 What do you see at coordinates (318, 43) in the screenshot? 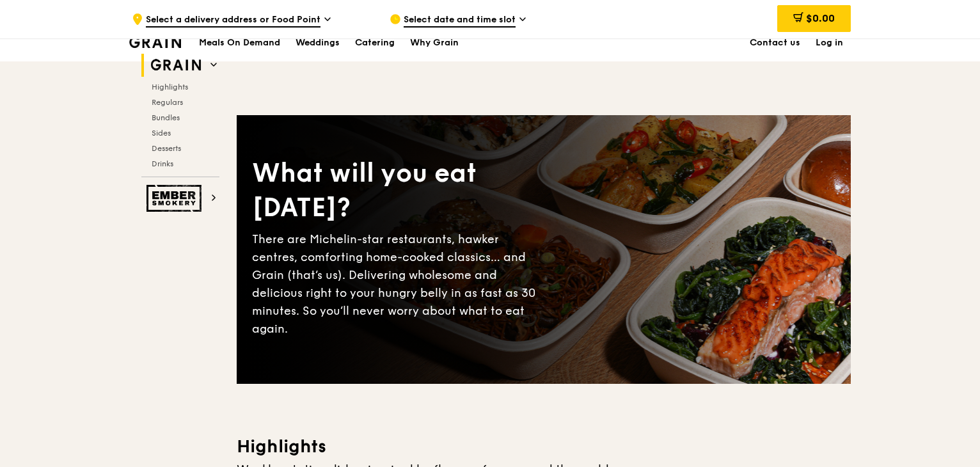
I see `a: Weddings` at bounding box center [318, 43].